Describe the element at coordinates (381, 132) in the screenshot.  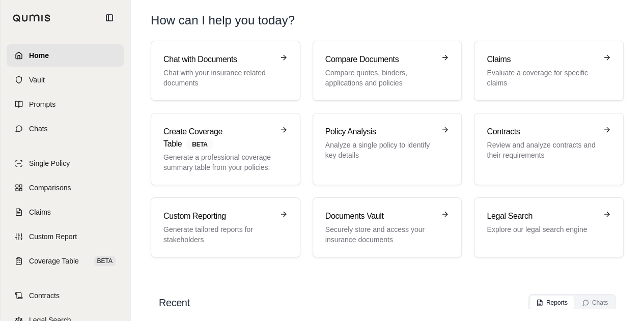
I see `h3: Policy Analysis` at that location.